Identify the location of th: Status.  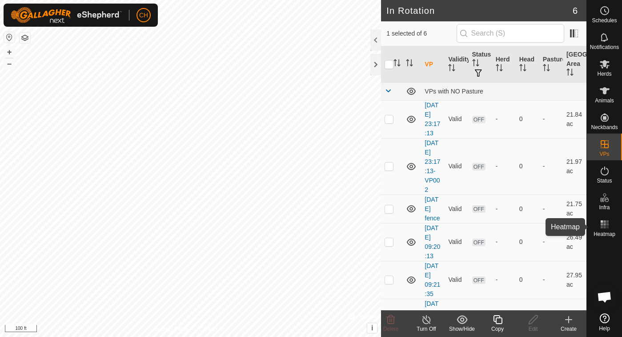
(480, 65).